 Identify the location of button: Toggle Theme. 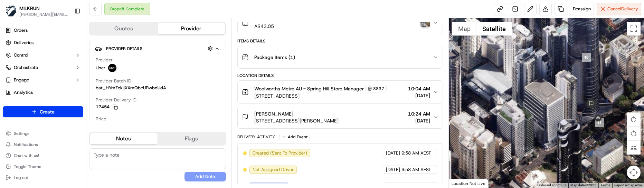
(43, 167).